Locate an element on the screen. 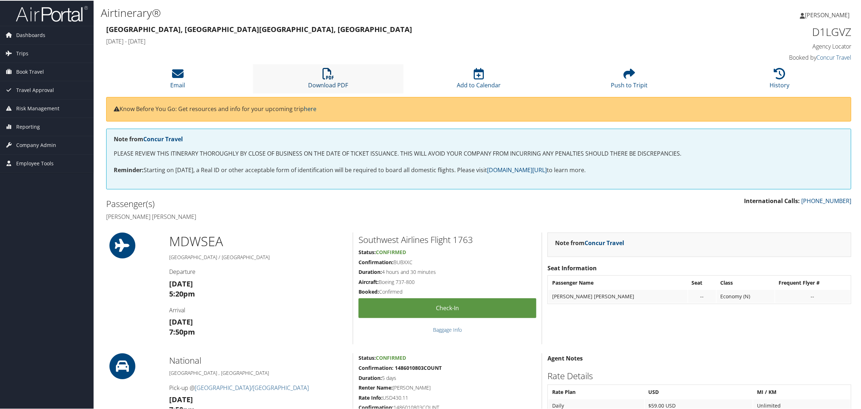 The width and height of the screenshot is (861, 409). strong: Reminder: is located at coordinates (128, 169).